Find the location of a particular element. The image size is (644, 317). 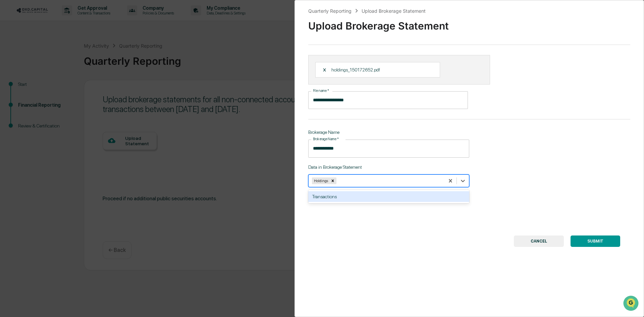

p: Data in Brokerage Statement is located at coordinates (389, 167).